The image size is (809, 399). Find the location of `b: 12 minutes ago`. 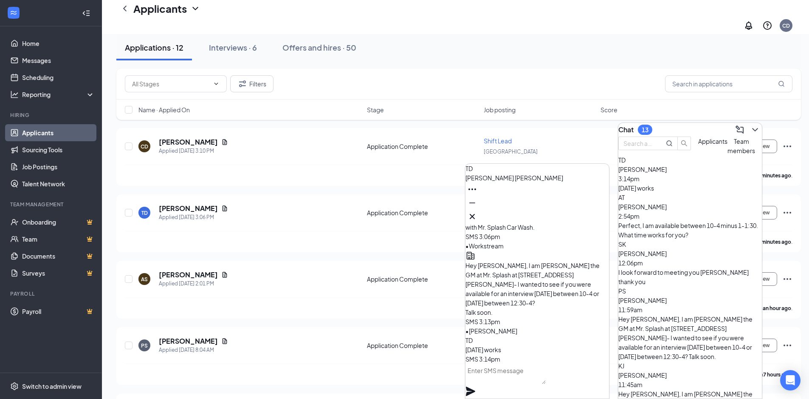

b: 12 minutes ago is located at coordinates (773, 241).